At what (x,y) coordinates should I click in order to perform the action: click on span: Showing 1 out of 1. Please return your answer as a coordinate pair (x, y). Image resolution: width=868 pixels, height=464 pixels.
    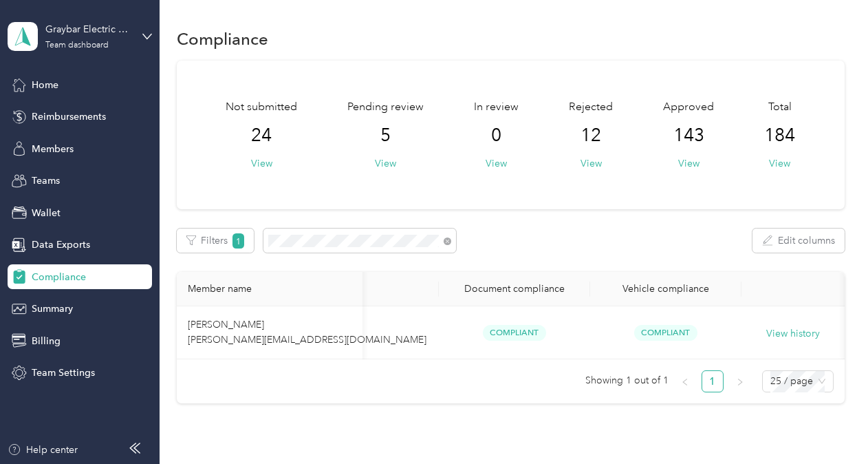
    Looking at the image, I should click on (627, 381).